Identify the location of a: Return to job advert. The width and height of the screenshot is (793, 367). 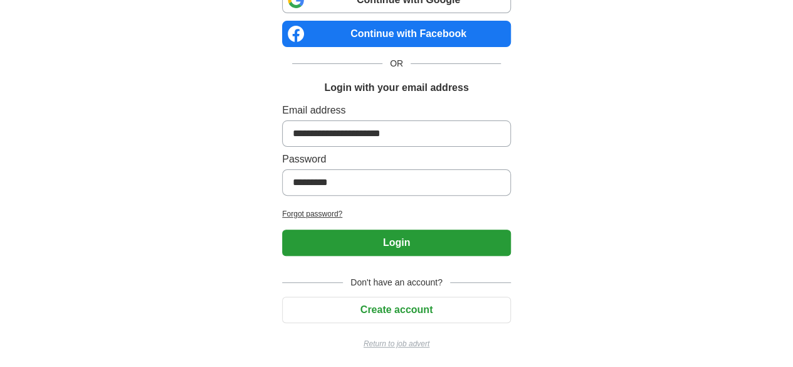
(396, 344).